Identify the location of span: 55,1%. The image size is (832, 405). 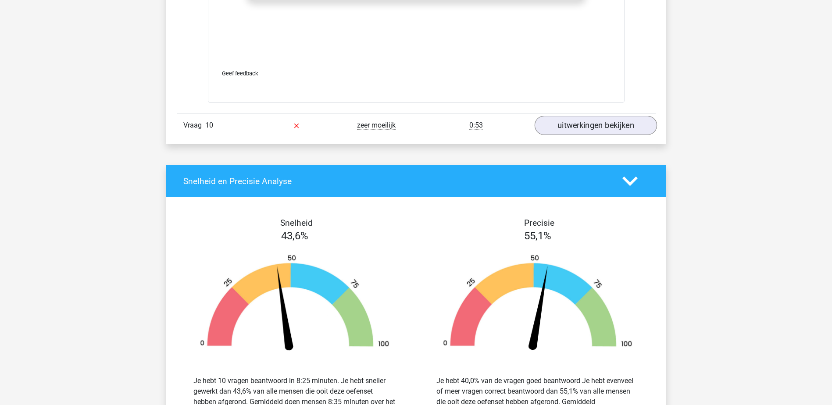
(538, 236).